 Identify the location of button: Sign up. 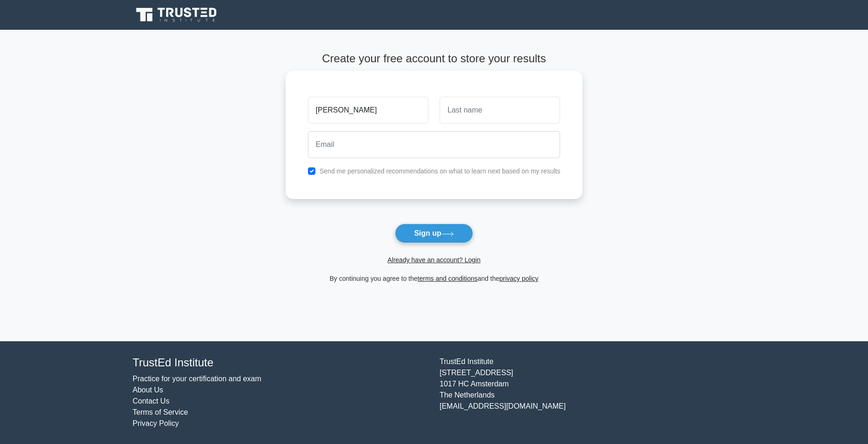
(434, 233).